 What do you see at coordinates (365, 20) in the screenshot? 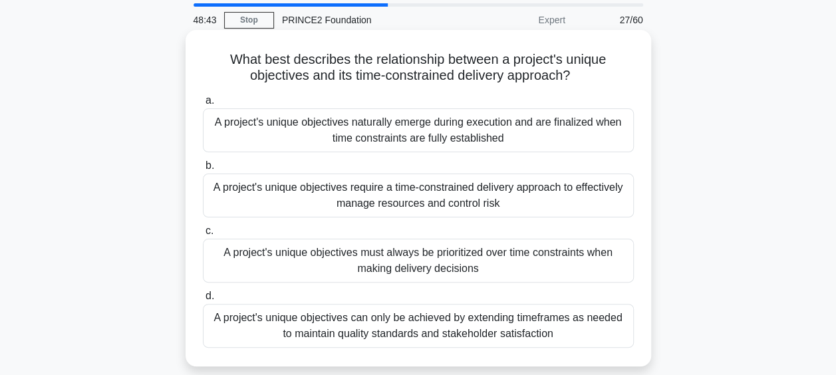
I see `div: PRINCE2 Foundation` at bounding box center [365, 20].